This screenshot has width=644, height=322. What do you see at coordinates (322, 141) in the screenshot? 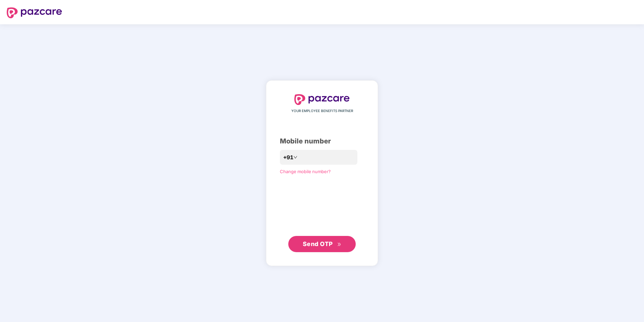
I see `div: Mobile number` at bounding box center [322, 141].